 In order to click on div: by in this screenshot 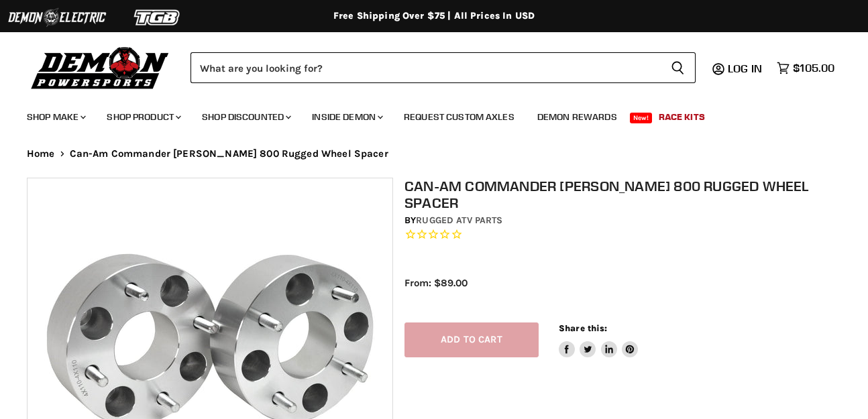, I will do `click(629, 220)`.